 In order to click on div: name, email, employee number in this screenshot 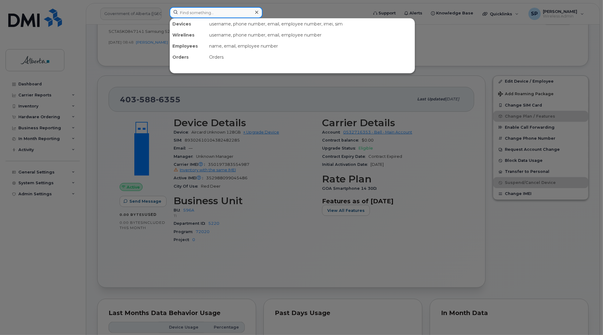, I will do `click(311, 46)`.